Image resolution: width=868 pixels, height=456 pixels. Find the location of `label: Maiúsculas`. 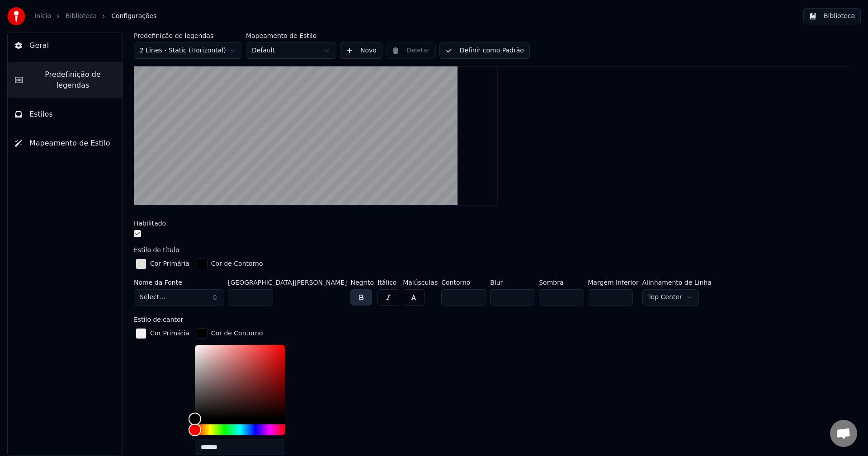

label: Maiúsculas is located at coordinates (420, 283).